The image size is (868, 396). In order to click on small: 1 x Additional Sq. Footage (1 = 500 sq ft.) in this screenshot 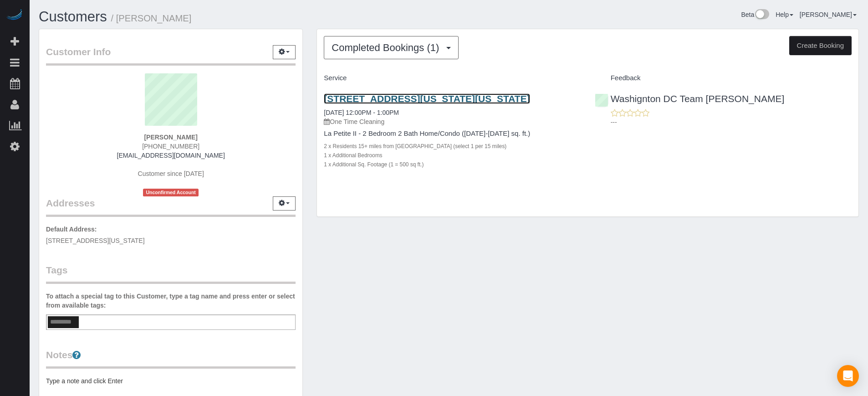, I will do `click(373, 164)`.